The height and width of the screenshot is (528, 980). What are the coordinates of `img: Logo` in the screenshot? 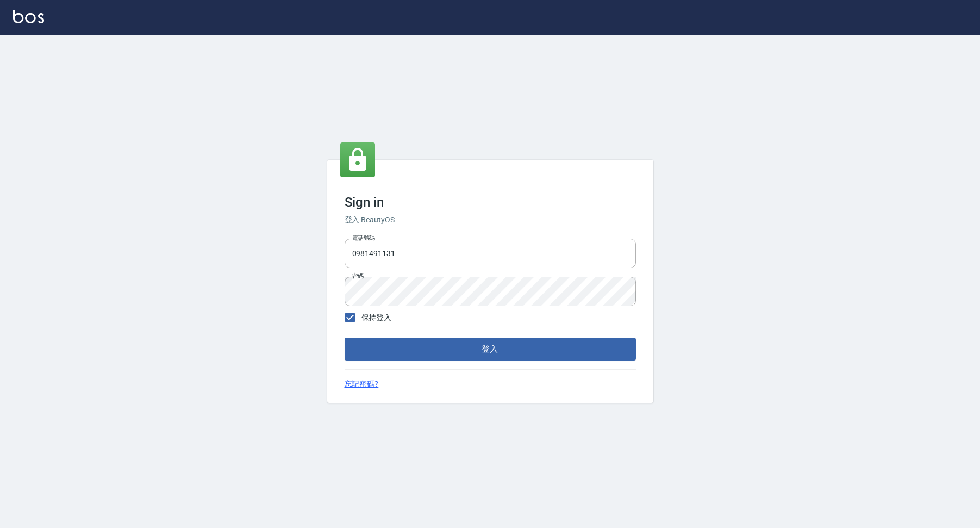 It's located at (29, 16).